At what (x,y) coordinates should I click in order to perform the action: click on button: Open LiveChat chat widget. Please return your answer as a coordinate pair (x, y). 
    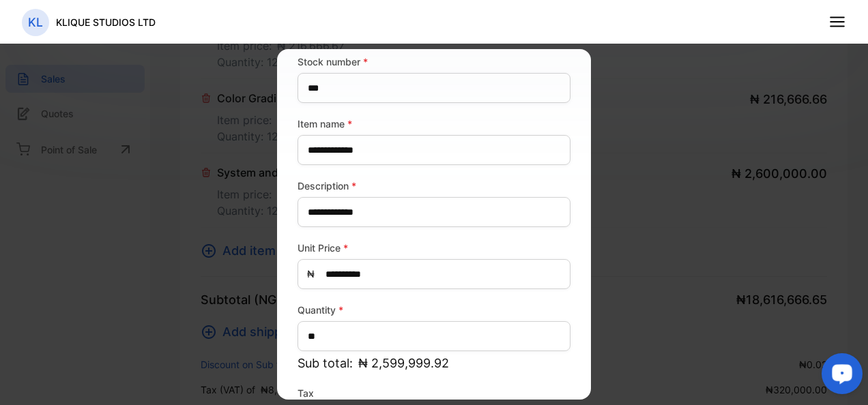
    Looking at the image, I should click on (31, 26).